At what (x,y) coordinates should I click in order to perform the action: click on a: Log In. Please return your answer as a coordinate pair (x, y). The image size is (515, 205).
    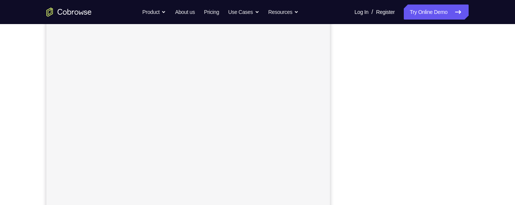
    Looking at the image, I should click on (361, 12).